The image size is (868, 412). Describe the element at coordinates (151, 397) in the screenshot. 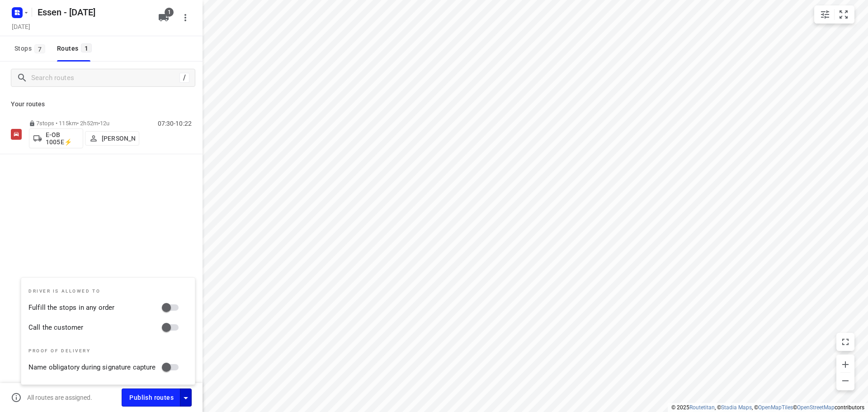

I see `button: Publish routes` at that location.